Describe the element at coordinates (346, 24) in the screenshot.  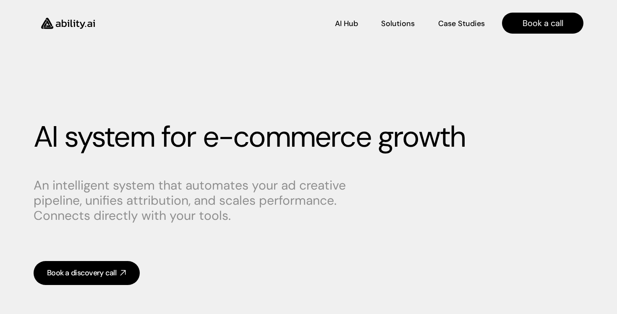
I see `p: AI Hub` at that location.